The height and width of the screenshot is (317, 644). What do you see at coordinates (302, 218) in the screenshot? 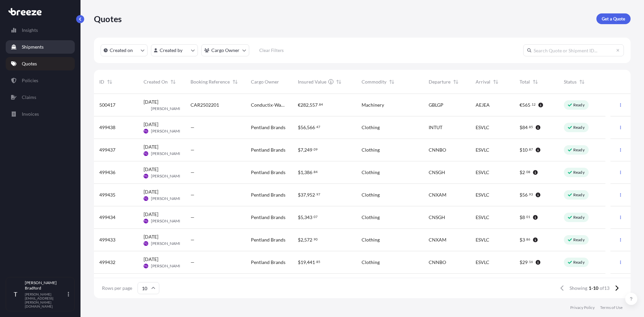
I see `span: 5` at bounding box center [302, 218].